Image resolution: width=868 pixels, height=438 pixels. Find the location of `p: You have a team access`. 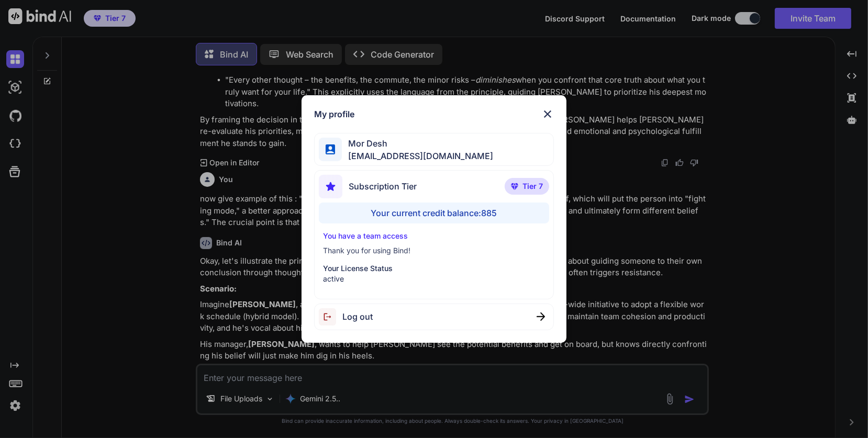

p: You have a team access is located at coordinates (434, 237).